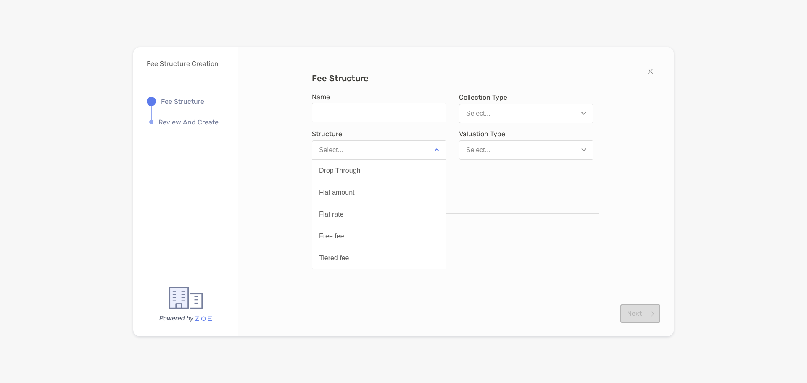 This screenshot has width=807, height=383. I want to click on p: Review And Create, so click(188, 122).